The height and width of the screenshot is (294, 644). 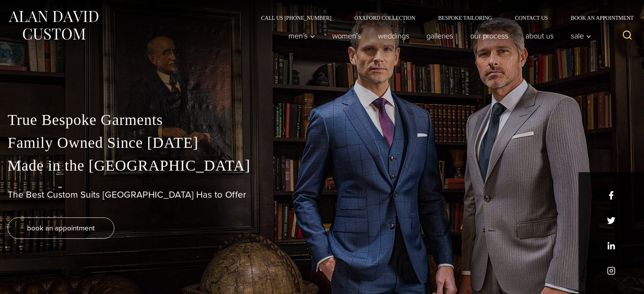 I want to click on a: Women’s, so click(x=347, y=36).